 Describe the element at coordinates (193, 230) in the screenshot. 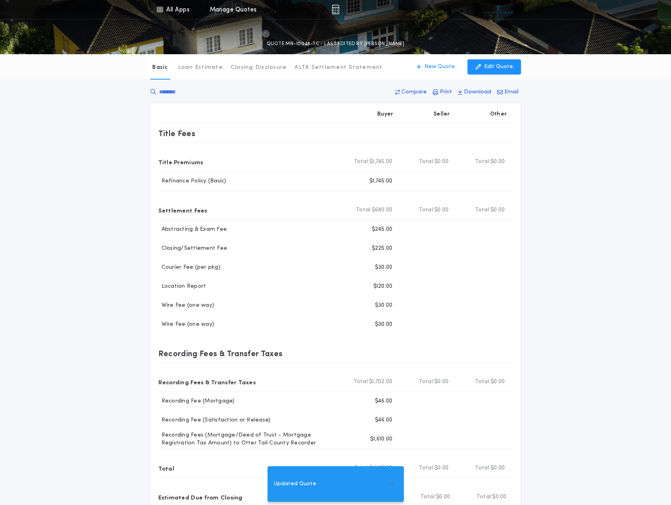

I see `p: Abstracting & Exam Fee` at that location.